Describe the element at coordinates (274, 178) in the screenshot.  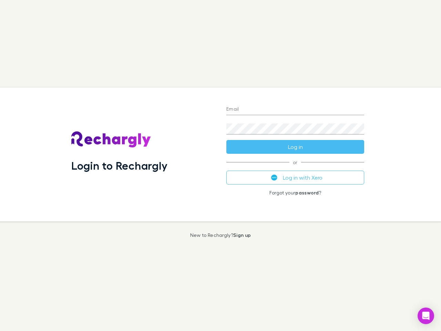
I see `img: Xero's logo` at that location.